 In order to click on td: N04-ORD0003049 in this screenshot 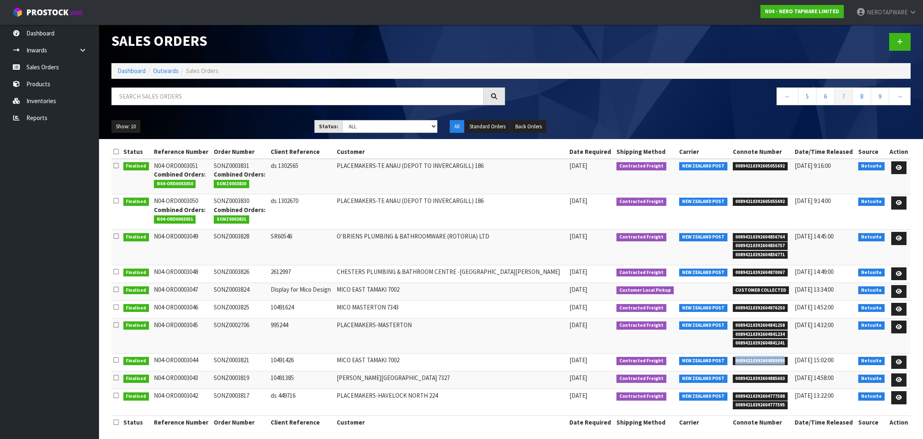, I will do `click(182, 248)`.